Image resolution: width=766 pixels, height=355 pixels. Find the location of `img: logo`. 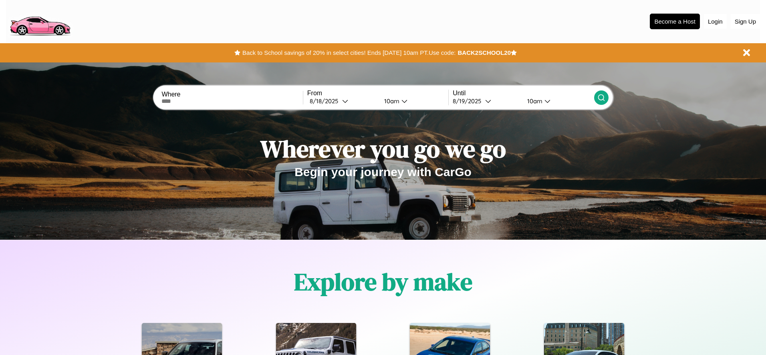

img: logo is located at coordinates (40, 21).